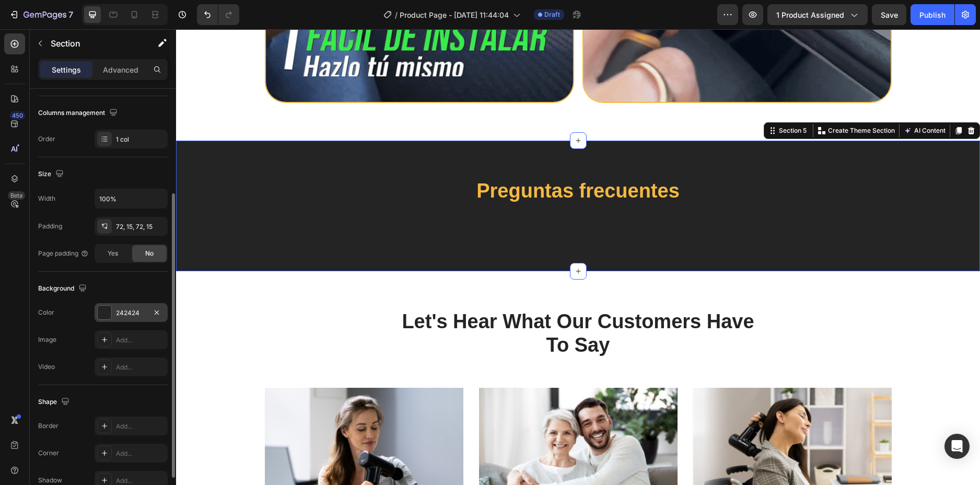 The height and width of the screenshot is (485, 980). Describe the element at coordinates (67, 69) in the screenshot. I see `p: Settings` at that location.